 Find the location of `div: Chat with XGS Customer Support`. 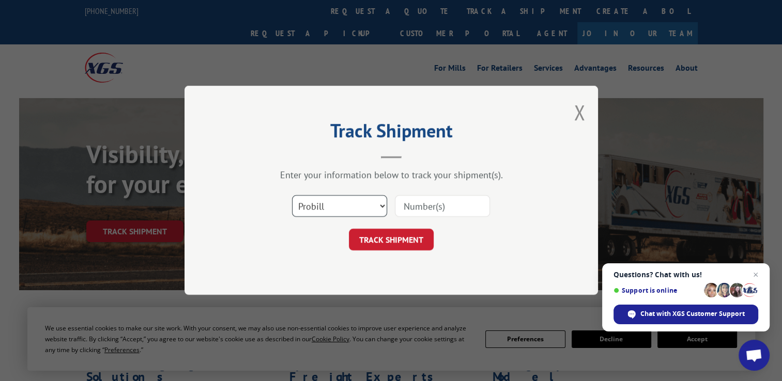

div: Chat with XGS Customer Support is located at coordinates (686, 315).